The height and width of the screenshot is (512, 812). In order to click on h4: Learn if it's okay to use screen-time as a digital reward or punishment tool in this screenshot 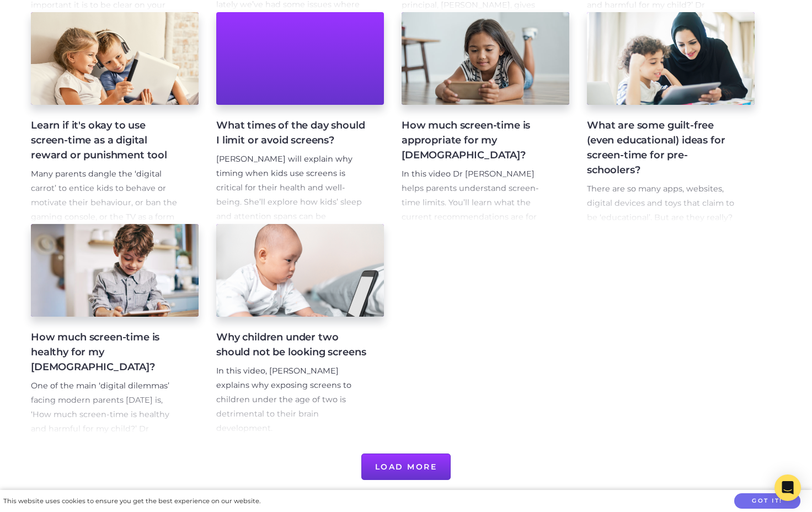, I will do `click(106, 140)`.